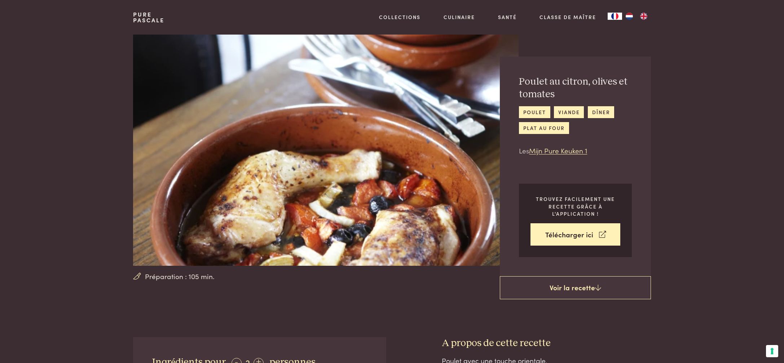 The image size is (784, 363). I want to click on a: EN, so click(643, 16).